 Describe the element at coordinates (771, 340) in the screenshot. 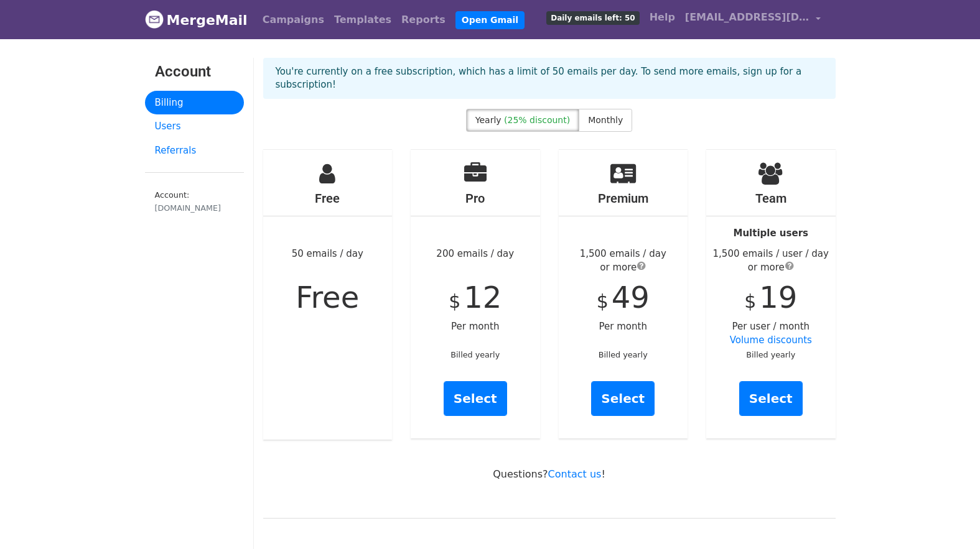

I see `a: Volume discounts` at that location.